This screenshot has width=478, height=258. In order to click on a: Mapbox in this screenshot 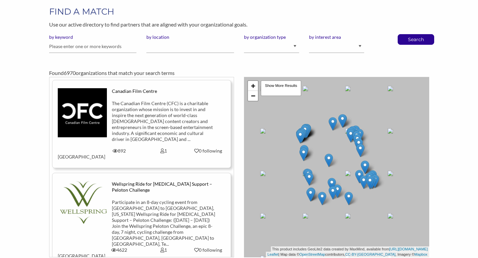, I will do `click(420, 254)`.